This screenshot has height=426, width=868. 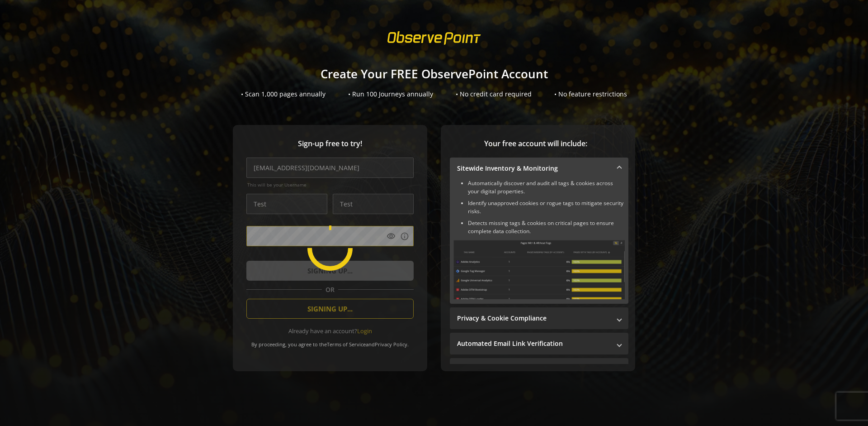 What do you see at coordinates (539, 241) in the screenshot?
I see `div: Sitewide Inventory & Monitoring` at bounding box center [539, 241].